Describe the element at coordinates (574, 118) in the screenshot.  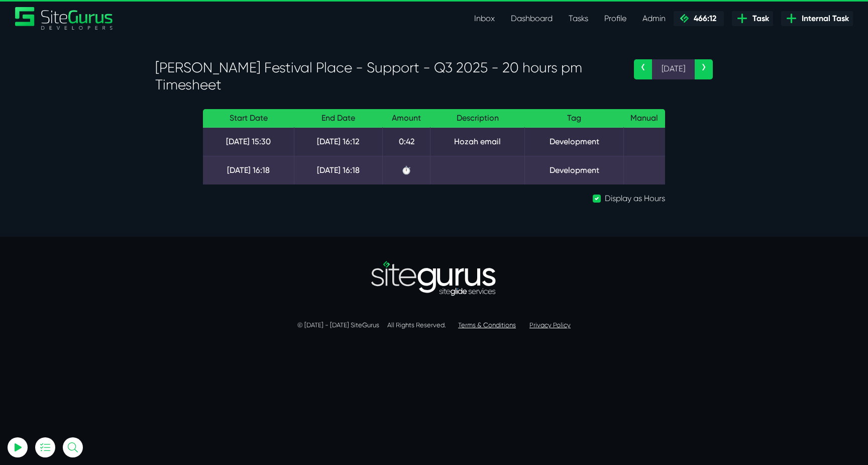
I see `th: Tag` at that location.